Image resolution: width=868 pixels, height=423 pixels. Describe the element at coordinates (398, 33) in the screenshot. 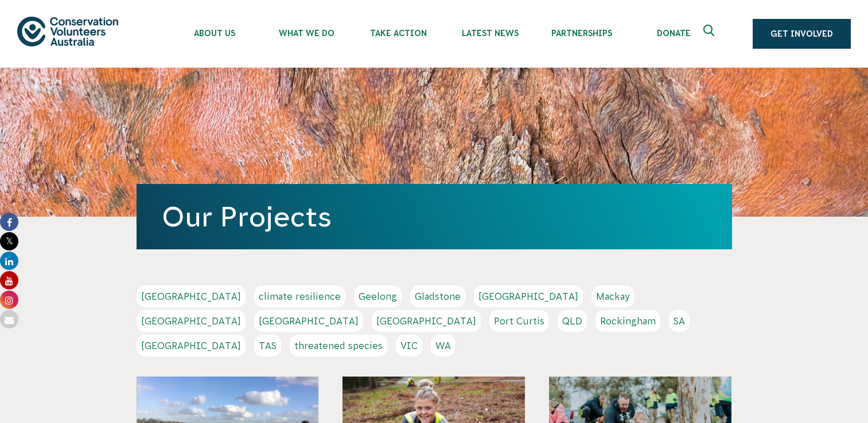

I see `span: Take Action` at that location.